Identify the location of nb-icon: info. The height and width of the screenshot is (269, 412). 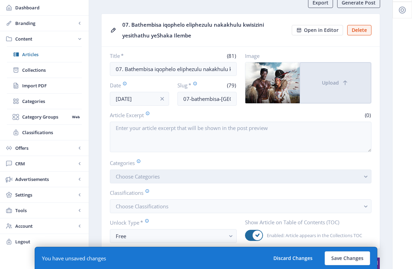
(162, 99).